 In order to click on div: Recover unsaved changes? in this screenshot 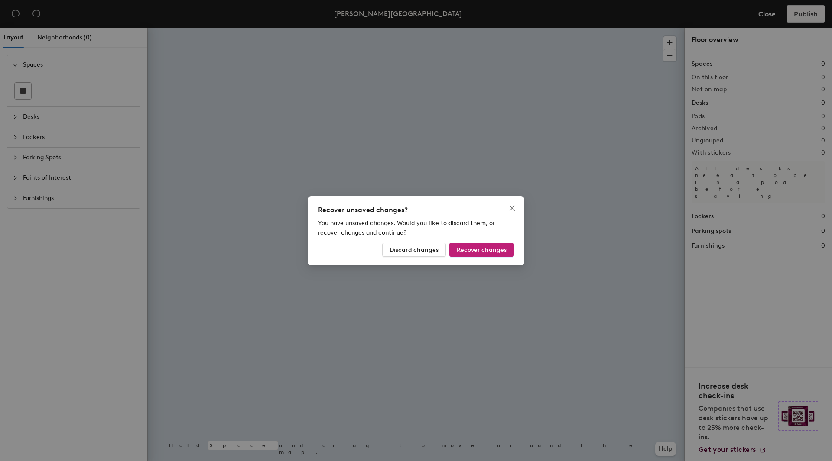, I will do `click(416, 210)`.